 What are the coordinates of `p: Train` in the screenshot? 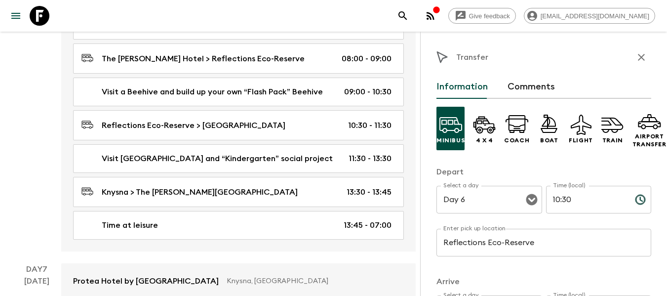 It's located at (613, 140).